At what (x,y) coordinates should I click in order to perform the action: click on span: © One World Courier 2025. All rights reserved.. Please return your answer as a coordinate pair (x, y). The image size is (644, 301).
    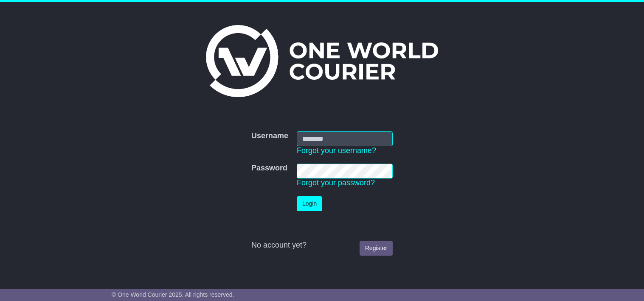
    Looking at the image, I should click on (173, 295).